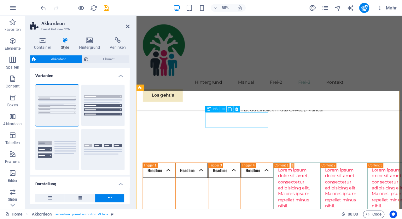 The height and width of the screenshot is (219, 402). Describe the element at coordinates (325, 8) in the screenshot. I see `i: Seiten (Strg+Alt+S)` at that location.